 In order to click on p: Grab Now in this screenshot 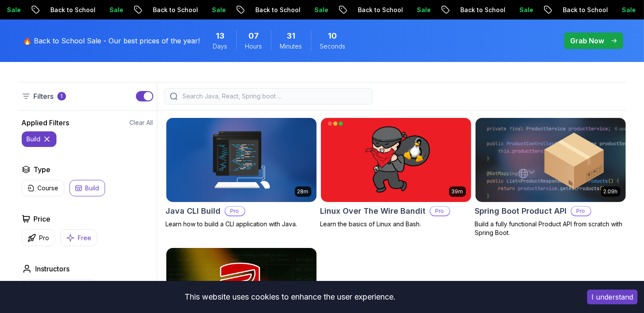, I will do `click(587, 41)`.